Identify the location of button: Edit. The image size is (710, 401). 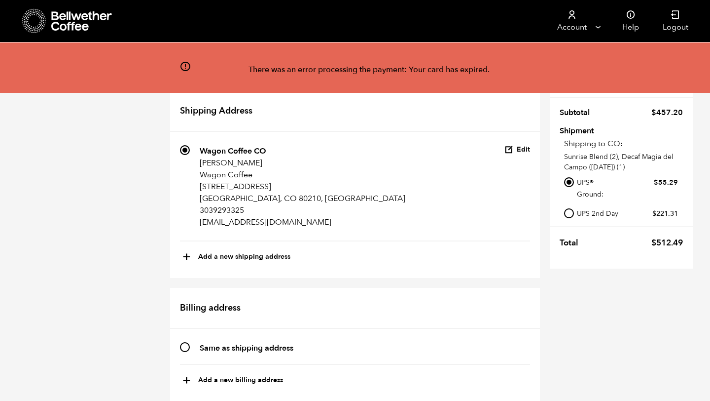
(518, 149).